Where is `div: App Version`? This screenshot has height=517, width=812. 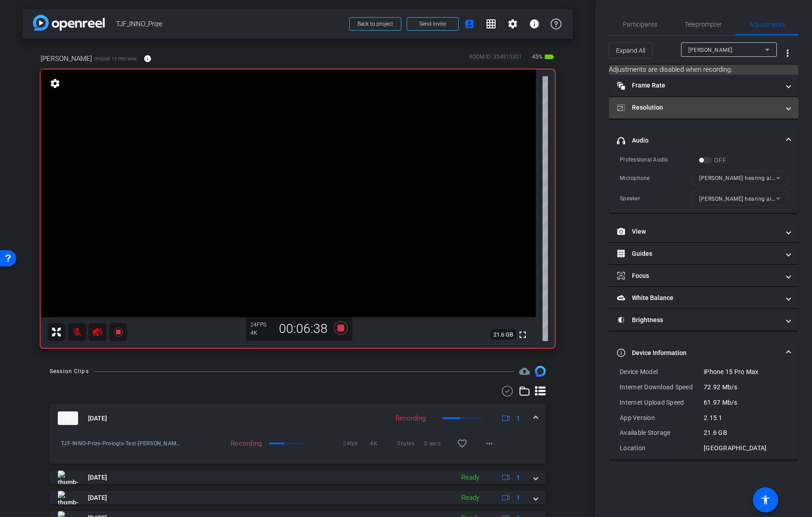
div: App Version is located at coordinates (661, 418).